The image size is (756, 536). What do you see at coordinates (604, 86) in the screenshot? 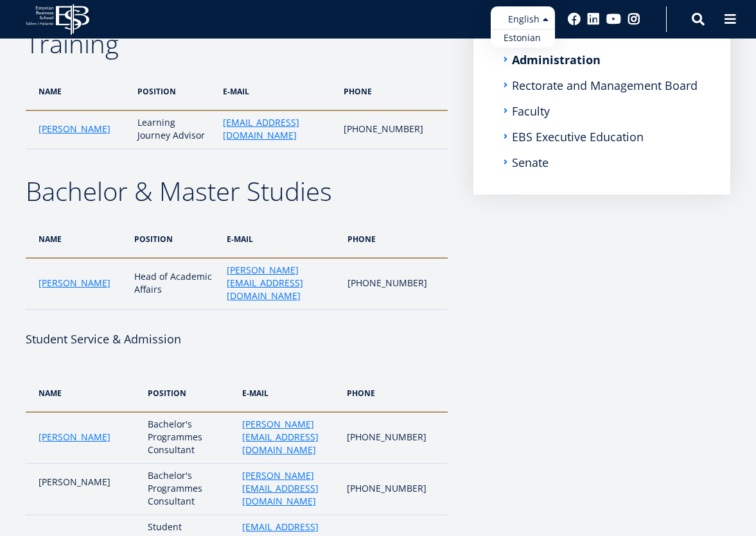
I see `a: Rectorate and Management Board` at bounding box center [604, 86].